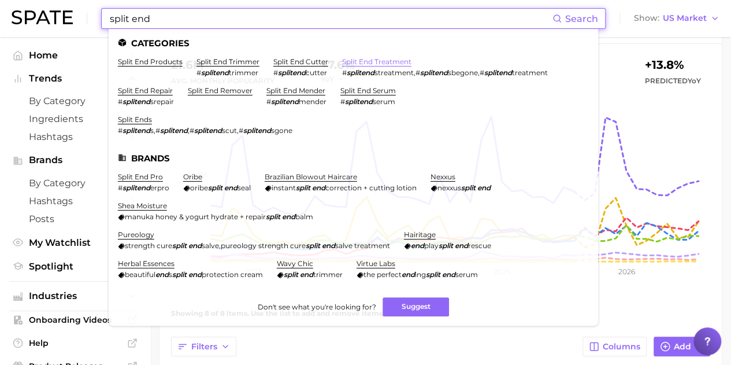 This screenshot has width=731, height=365. What do you see at coordinates (384, 101) in the screenshot?
I see `span: serum` at bounding box center [384, 101].